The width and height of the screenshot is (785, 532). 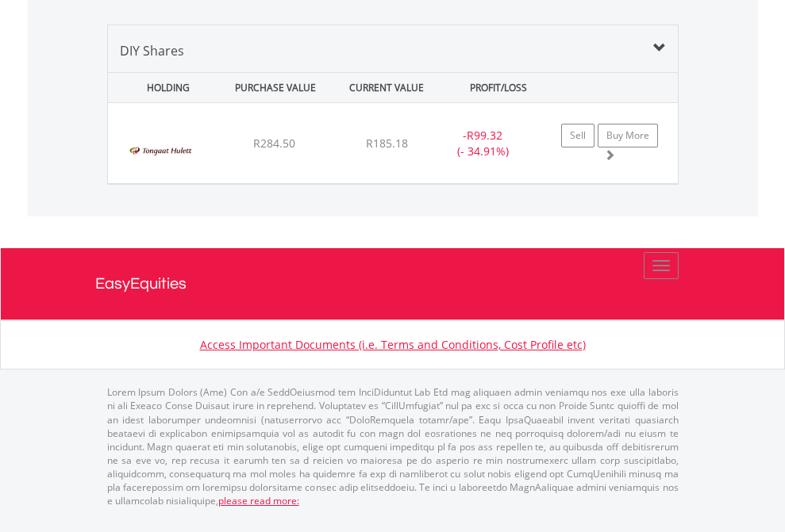 What do you see at coordinates (259, 501) in the screenshot?
I see `a: please read more:` at bounding box center [259, 501].